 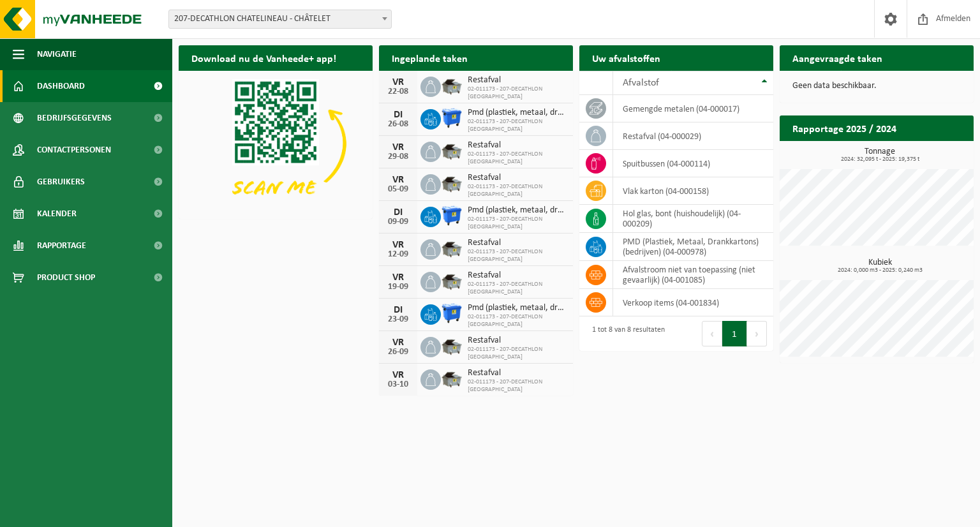 I want to click on div: 26-09, so click(x=398, y=352).